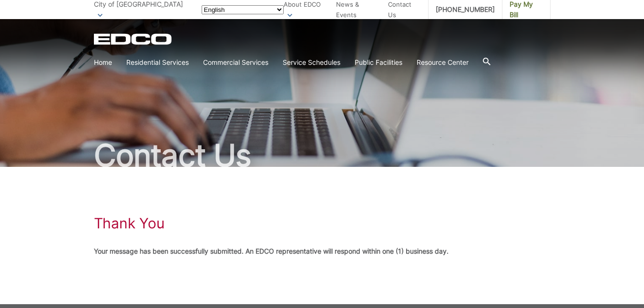 This screenshot has height=308, width=644. What do you see at coordinates (311, 62) in the screenshot?
I see `a: Service Schedules` at bounding box center [311, 62].